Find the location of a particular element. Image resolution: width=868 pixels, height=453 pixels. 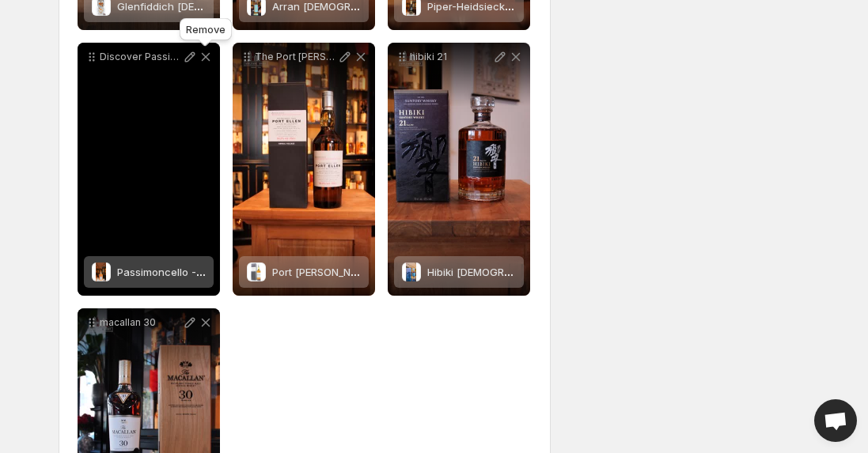

p: hibiki 21 is located at coordinates (451, 57).